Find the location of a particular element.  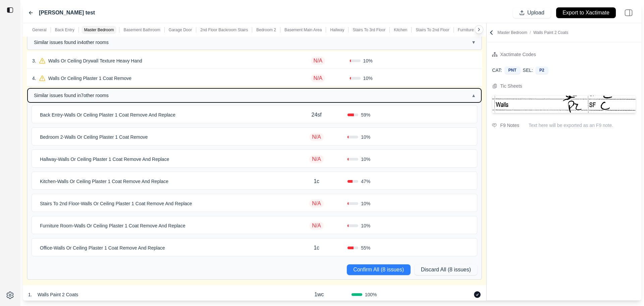

span: Similar issues found in 4 other room s is located at coordinates (71, 43).